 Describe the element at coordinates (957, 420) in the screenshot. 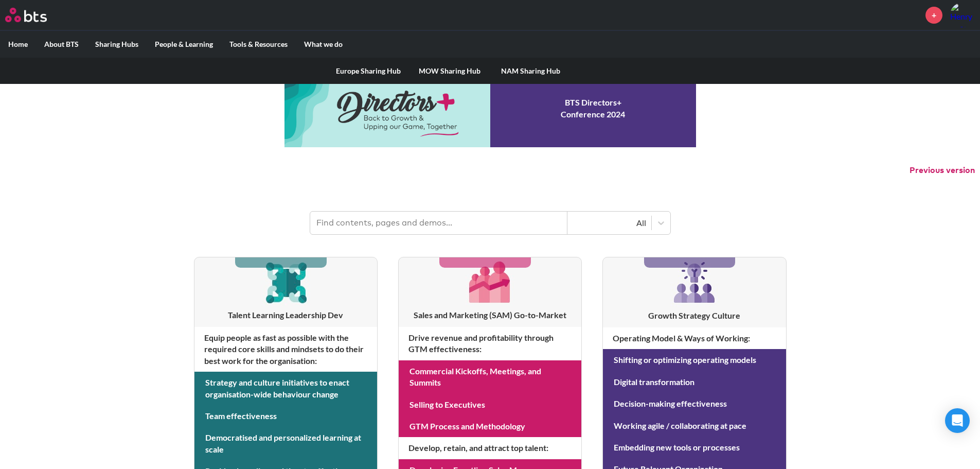

I see `div: Open Intercom Messenger` at that location.